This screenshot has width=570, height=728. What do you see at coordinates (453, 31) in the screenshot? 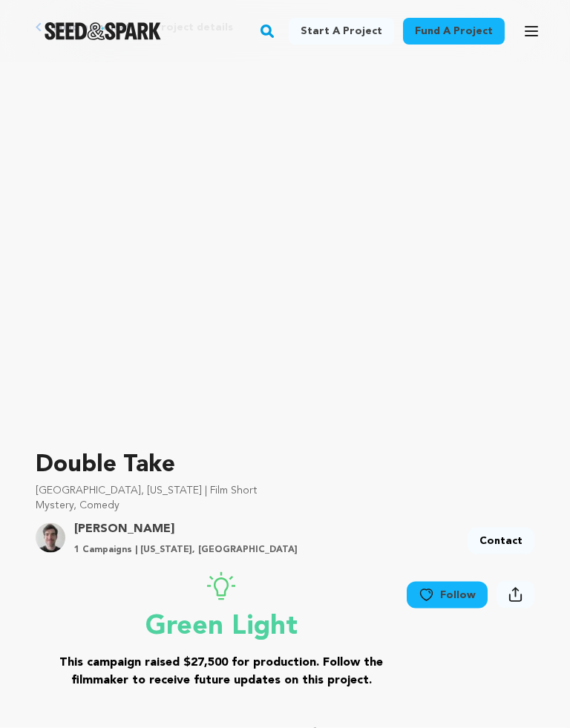
I see `a: Fund a project` at bounding box center [453, 31].